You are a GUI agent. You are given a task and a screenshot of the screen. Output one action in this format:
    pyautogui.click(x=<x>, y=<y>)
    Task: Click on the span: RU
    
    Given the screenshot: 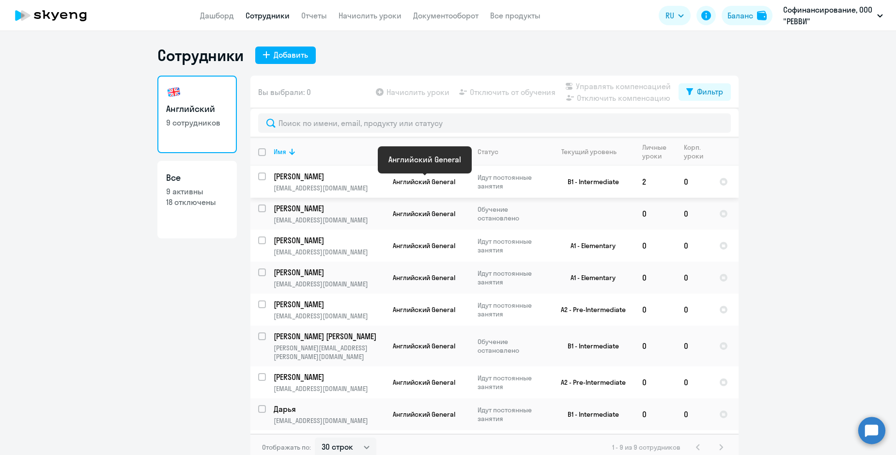 What is the action you would take?
    pyautogui.click(x=670, y=16)
    